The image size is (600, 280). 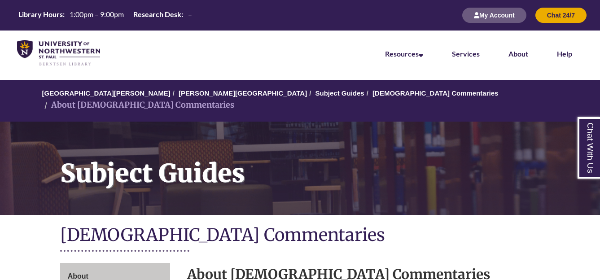 I want to click on a: Chat 24/7, so click(x=561, y=15).